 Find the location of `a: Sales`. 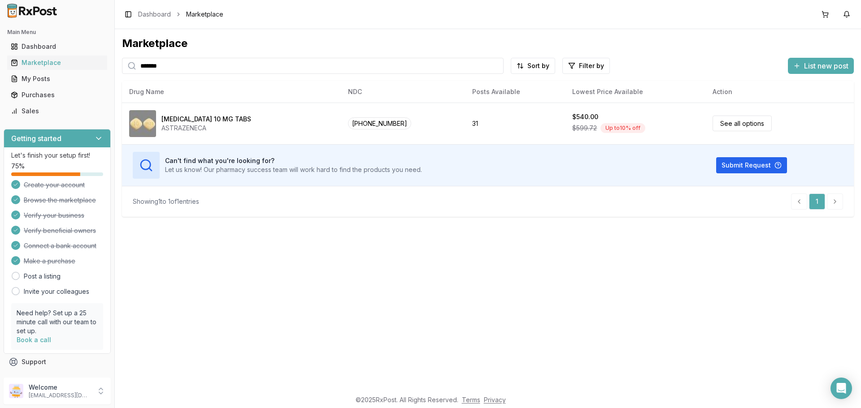

a: Sales is located at coordinates (57, 111).